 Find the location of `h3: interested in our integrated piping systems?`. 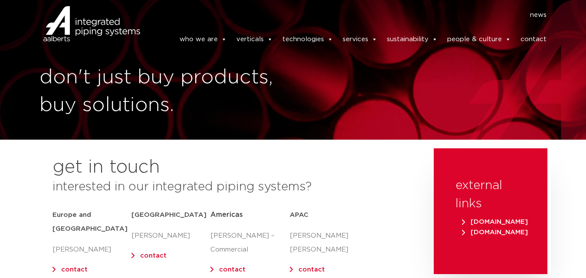

h3: interested in our integrated piping systems? is located at coordinates (232, 187).